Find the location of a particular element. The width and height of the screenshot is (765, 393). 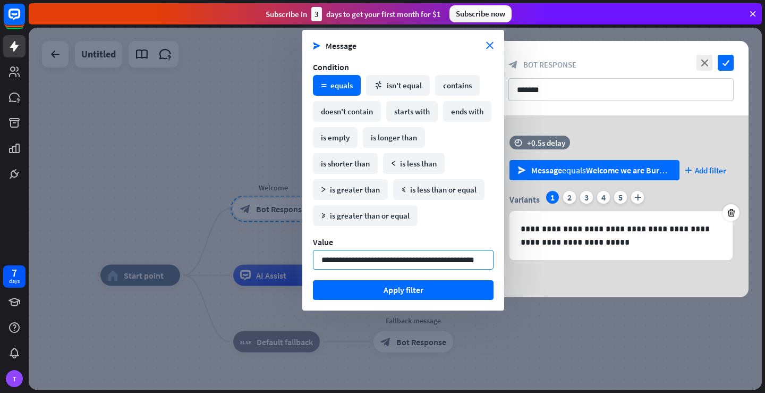

span: Variants is located at coordinates (524, 199).